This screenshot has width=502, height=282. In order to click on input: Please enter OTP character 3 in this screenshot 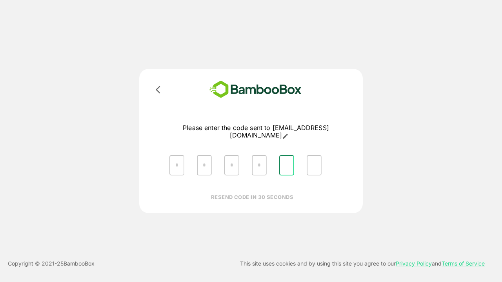, I will do `click(232, 165)`.